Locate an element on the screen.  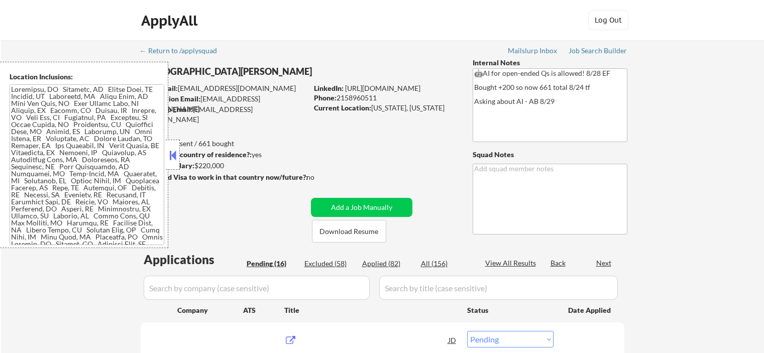
div: Applications is located at coordinates (193, 260).